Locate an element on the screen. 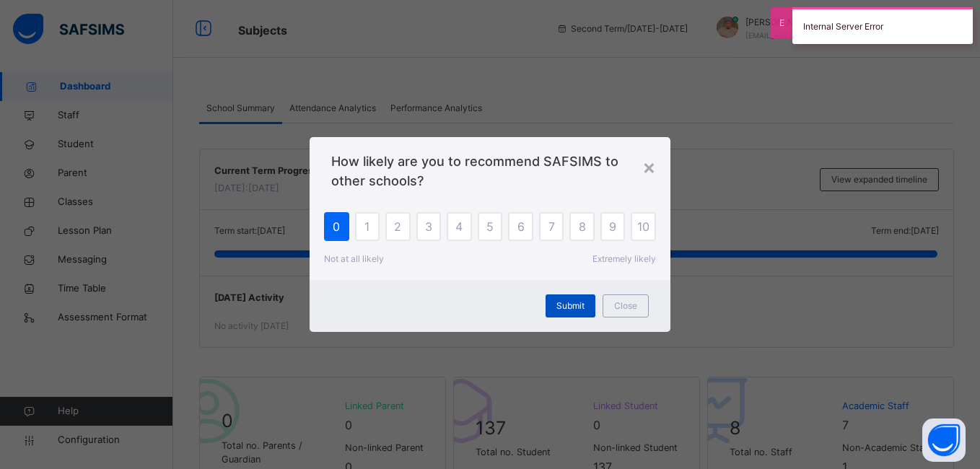 The image size is (980, 469). span: Not at all likely is located at coordinates (354, 259).